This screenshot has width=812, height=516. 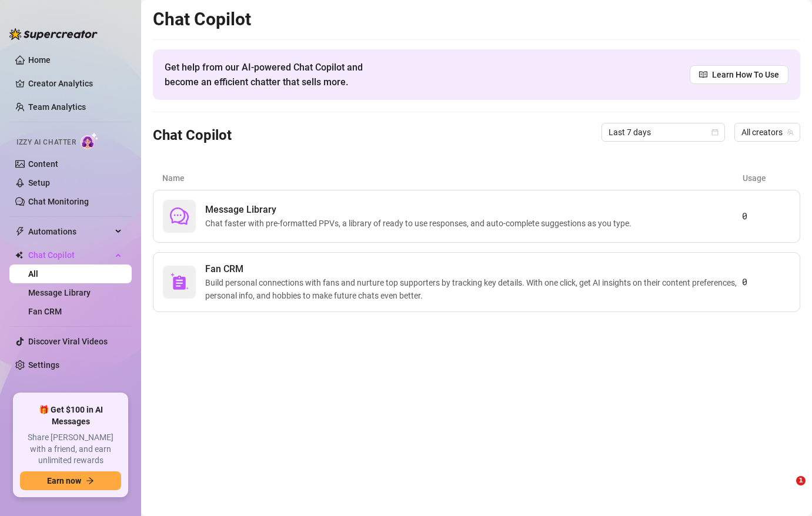 What do you see at coordinates (45, 311) in the screenshot?
I see `a: Fan CRM` at bounding box center [45, 311].